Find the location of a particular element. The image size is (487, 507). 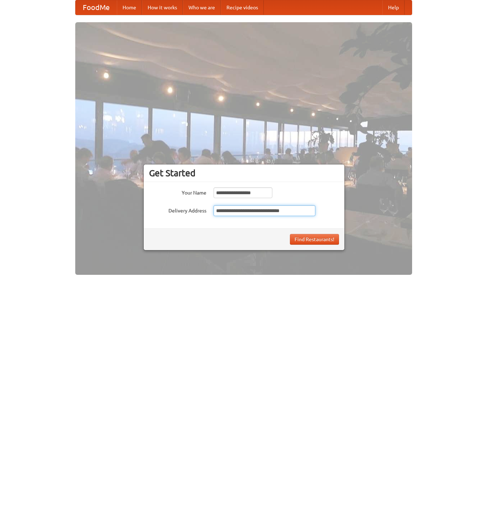

a: How it works is located at coordinates (162, 8).